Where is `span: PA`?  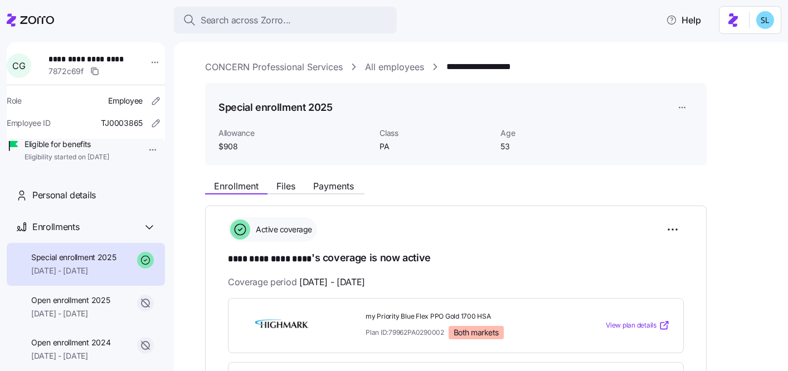
span: PA is located at coordinates (435, 146).